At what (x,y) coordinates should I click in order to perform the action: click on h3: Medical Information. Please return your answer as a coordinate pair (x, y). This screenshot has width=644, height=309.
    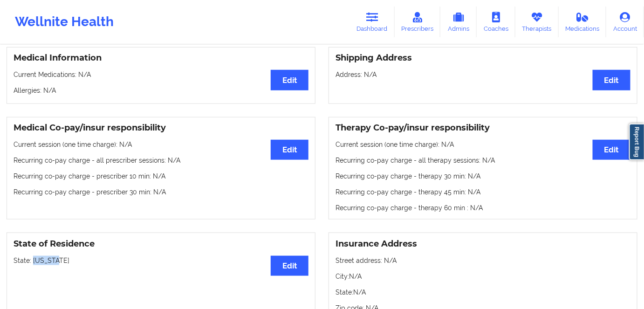
    Looking at the image, I should click on (161, 58).